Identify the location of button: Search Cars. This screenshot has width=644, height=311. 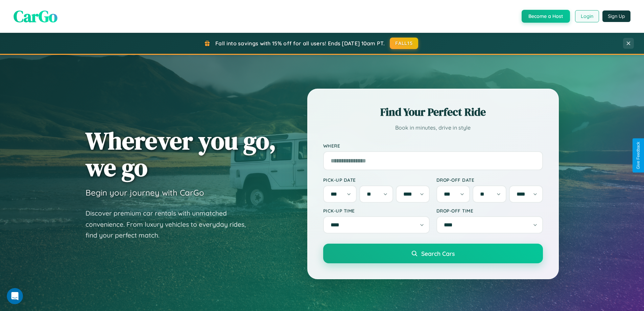
(433, 253).